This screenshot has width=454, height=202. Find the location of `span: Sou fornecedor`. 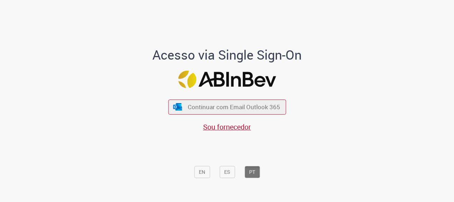

span: Sou fornecedor is located at coordinates (227, 127).